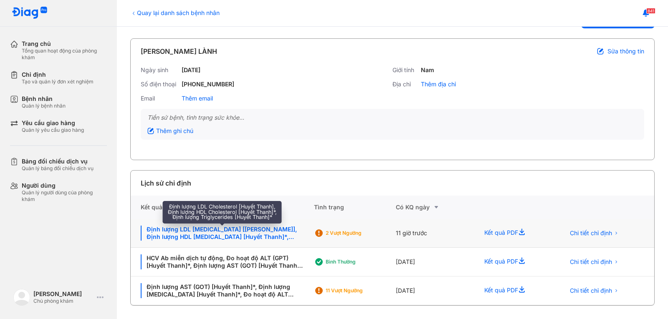  I want to click on div: Bảng đối chiếu dịch vụ, so click(58, 161).